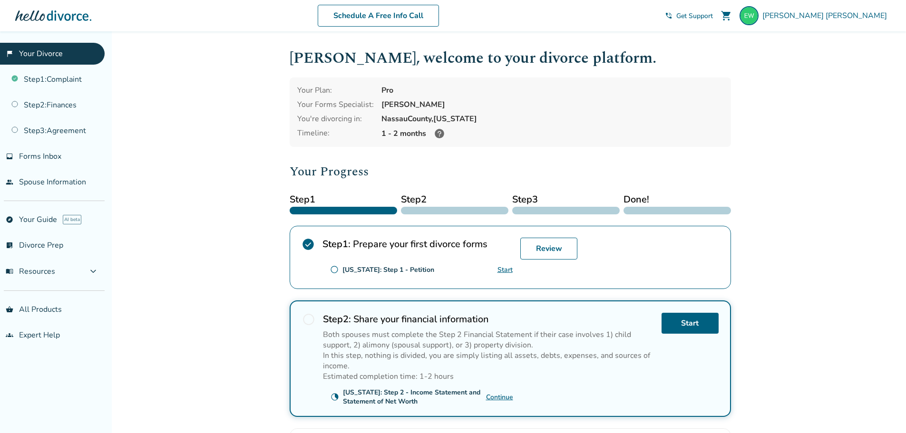 The image size is (906, 433). Describe the element at coordinates (882, 410) in the screenshot. I see `div: Chat Widget` at that location.